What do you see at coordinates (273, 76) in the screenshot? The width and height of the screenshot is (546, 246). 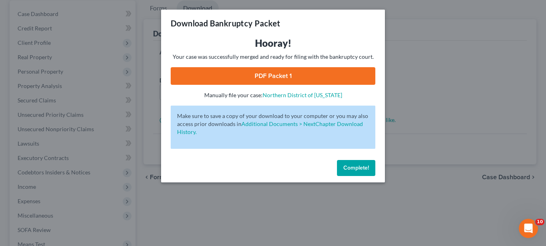 I see `a: PDF Packet 1` at bounding box center [273, 76].